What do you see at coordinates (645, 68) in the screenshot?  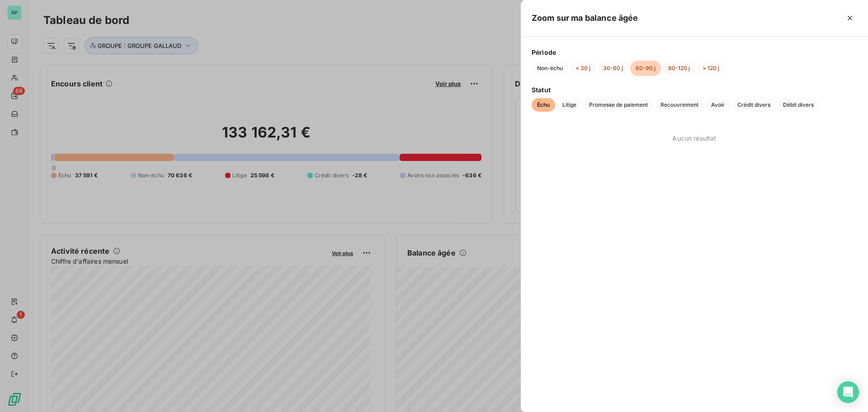 I see `button: 60-90 j` at bounding box center [645, 68].